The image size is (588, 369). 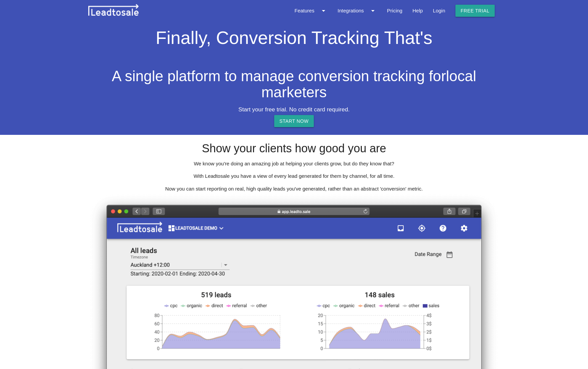 I want to click on p: We know you're doing an amazing job at helping your clients grow, but do they know that?, so click(x=294, y=164).